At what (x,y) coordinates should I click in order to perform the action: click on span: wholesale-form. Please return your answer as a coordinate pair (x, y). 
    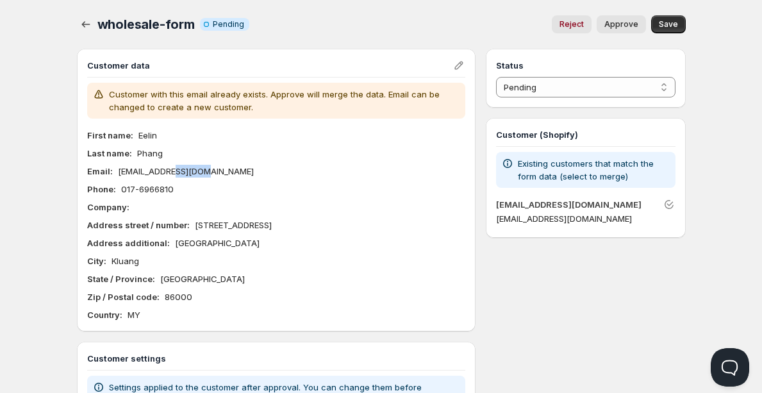
    Looking at the image, I should click on (146, 24).